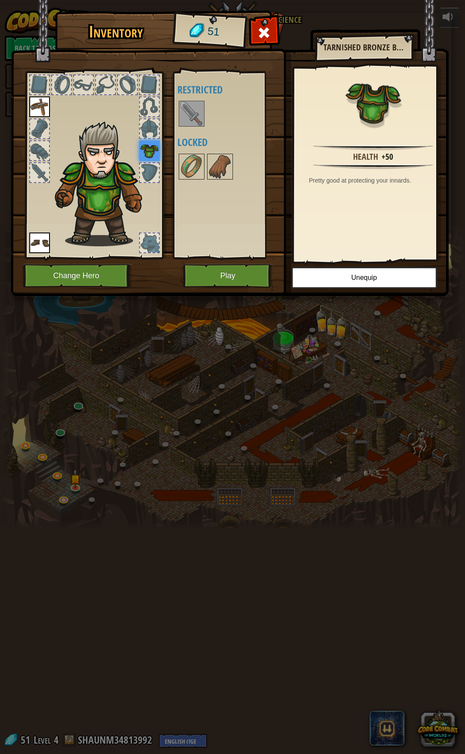 The height and width of the screenshot is (754, 465). What do you see at coordinates (376, 181) in the screenshot?
I see `div: Pretty good at protecting your innards.` at bounding box center [376, 181].